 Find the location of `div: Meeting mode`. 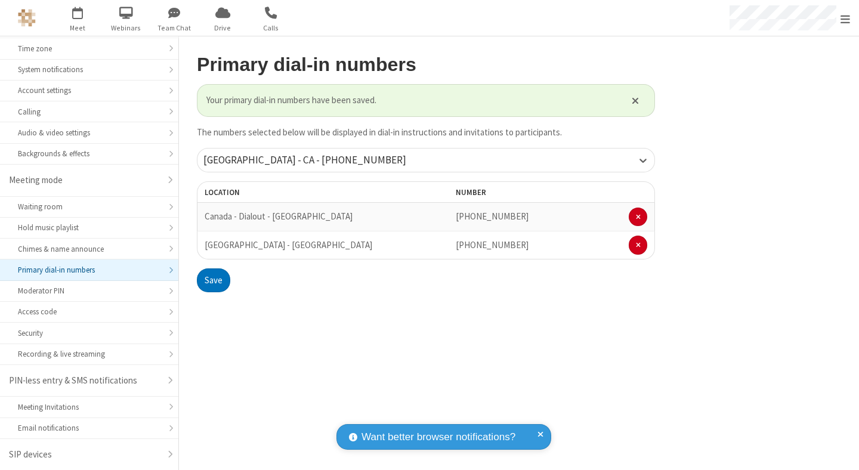

div: Meeting mode is located at coordinates (85, 180).